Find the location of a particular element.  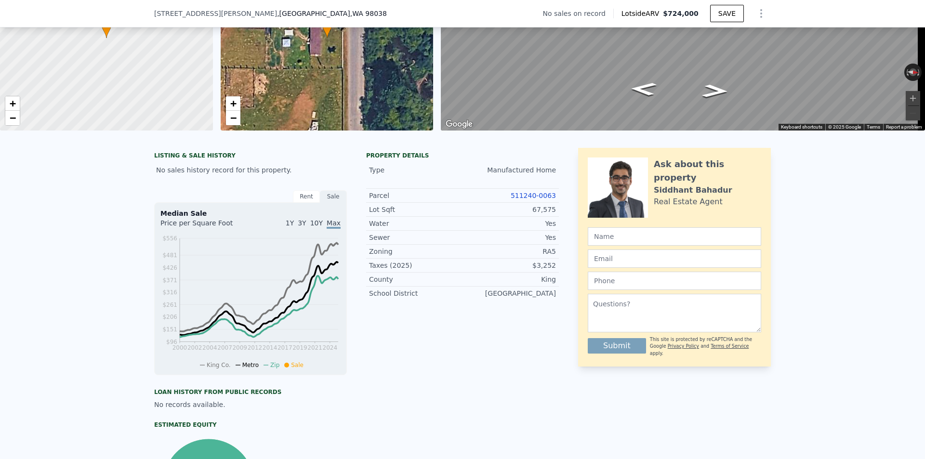

span: Sale is located at coordinates (297, 365).